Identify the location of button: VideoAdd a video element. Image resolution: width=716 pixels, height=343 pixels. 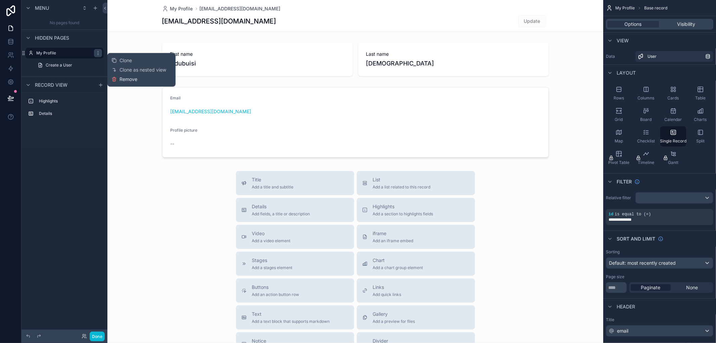
(295, 237).